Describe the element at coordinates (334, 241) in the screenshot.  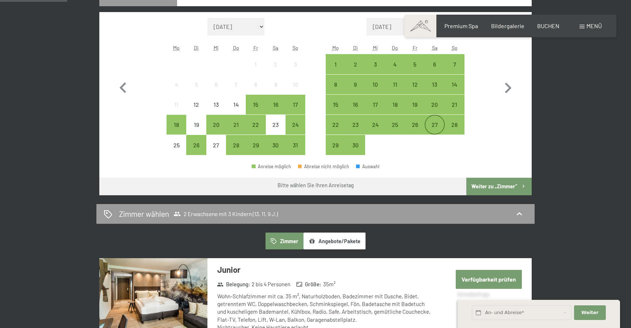
I see `button: Angebote/Pakete` at that location.